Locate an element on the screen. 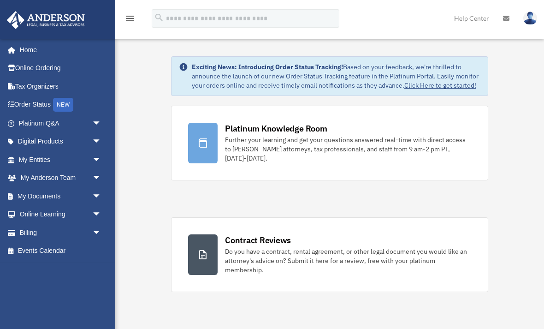 Image resolution: width=544 pixels, height=329 pixels. a: Platinum Q&Aarrow_drop_down is located at coordinates (61, 123).